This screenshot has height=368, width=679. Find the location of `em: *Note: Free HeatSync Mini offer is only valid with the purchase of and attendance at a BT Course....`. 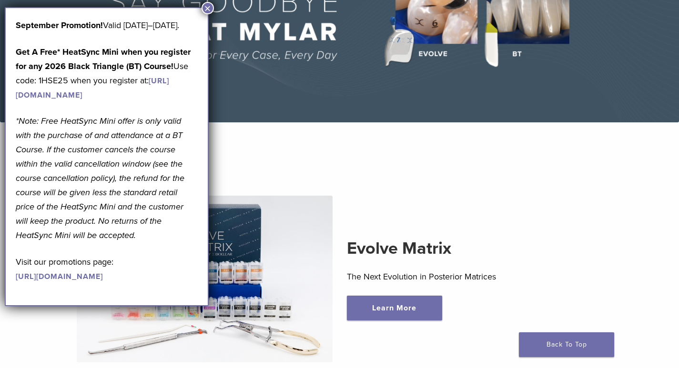

em: *Note: Free HeatSync Mini offer is only valid with the purchase of and attendance at a BT Course.... is located at coordinates (100, 178).